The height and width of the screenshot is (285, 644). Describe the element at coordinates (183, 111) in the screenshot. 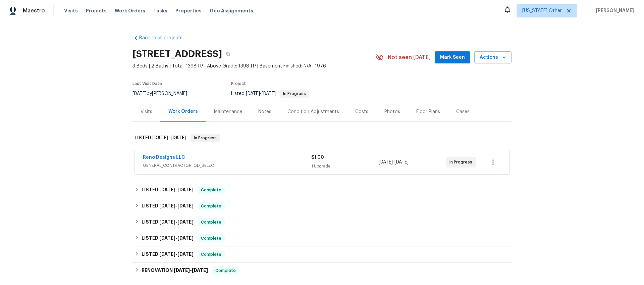

I see `div: Work Orders` at that location.